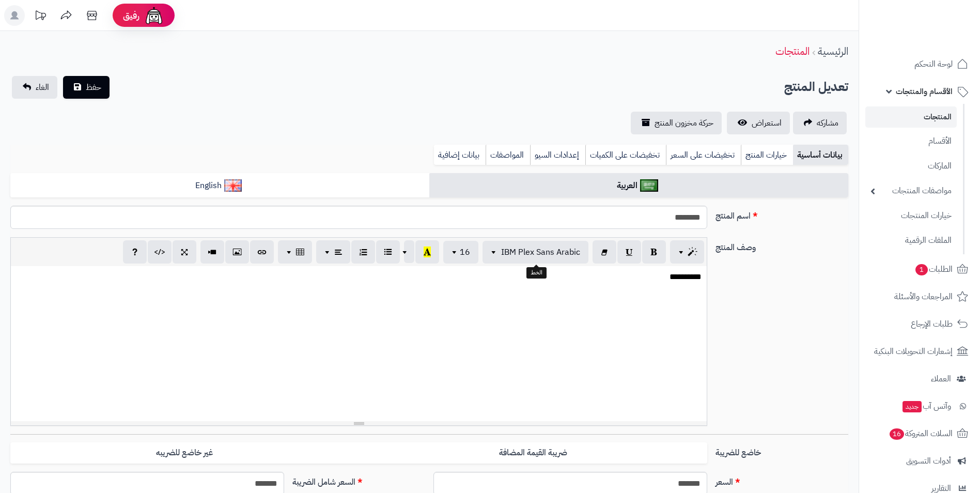  What do you see at coordinates (782, 246) in the screenshot?
I see `label: وصف المنتج` at bounding box center [782, 246].